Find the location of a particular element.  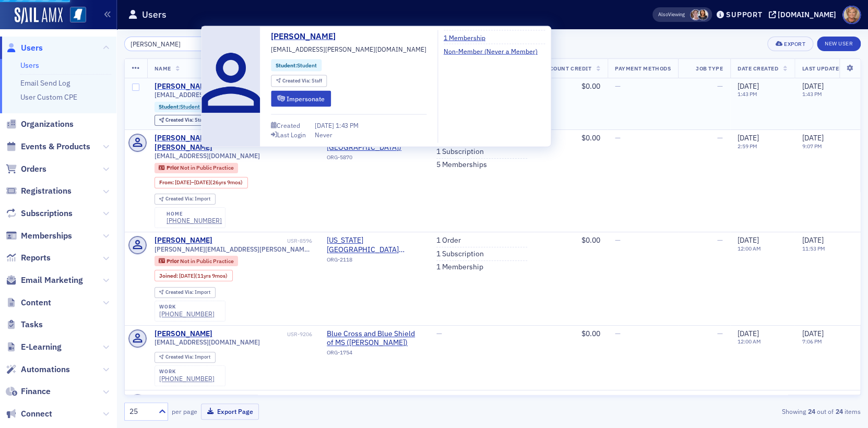

a: Memberships is located at coordinates (39, 236).